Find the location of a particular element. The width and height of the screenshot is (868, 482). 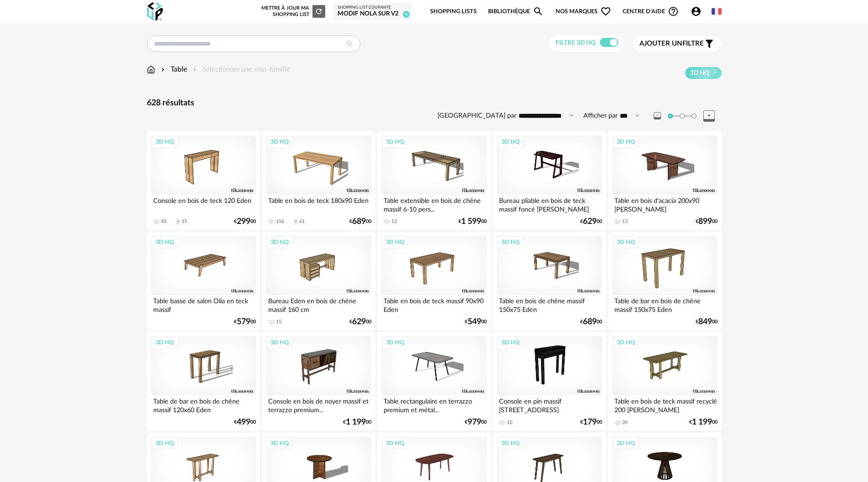

span: 1 599 is located at coordinates (471, 222).